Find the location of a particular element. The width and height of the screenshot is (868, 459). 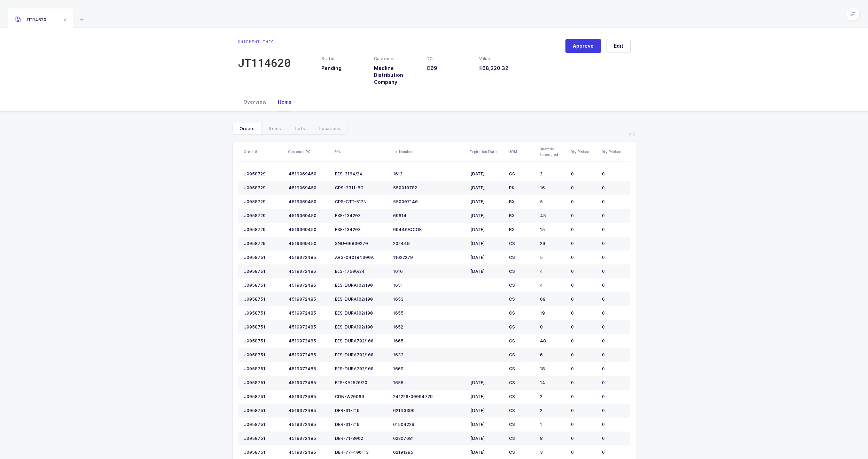

h3: Pending is located at coordinates (343, 68).